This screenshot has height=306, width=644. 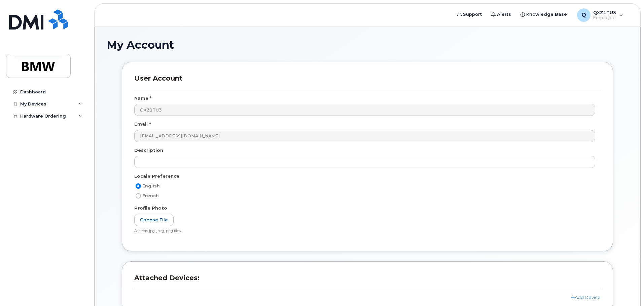 I want to click on input: English, so click(x=138, y=186).